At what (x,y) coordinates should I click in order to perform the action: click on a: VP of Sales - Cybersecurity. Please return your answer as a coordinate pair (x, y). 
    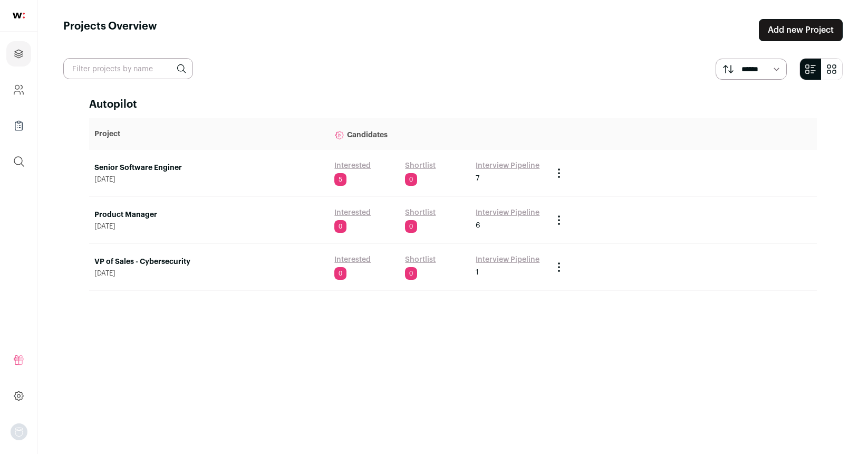
    Looking at the image, I should click on (208, 261).